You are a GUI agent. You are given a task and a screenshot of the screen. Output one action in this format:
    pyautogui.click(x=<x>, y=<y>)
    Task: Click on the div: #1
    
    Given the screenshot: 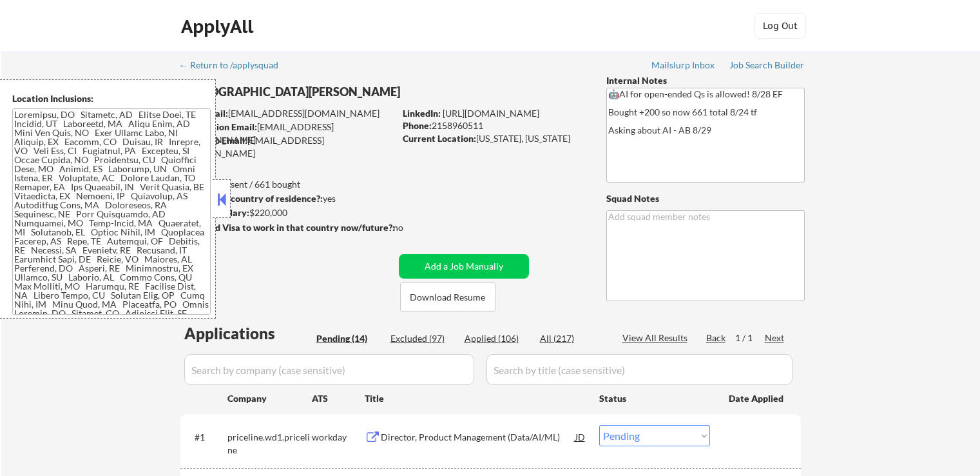 What is the action you would take?
    pyautogui.click(x=205, y=437)
    